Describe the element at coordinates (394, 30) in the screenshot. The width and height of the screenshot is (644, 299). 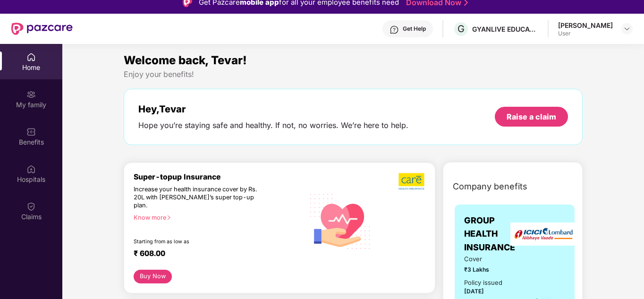
I see `img: svg+xml;base64,PHN2ZyBpZD0iSGVscC0zMngzMiIgeG1sbnM9Imh0dHA6Ly93d3cudzMub3JnLzIwMDAvc3ZnIiB3aWR0aD...` at that location.